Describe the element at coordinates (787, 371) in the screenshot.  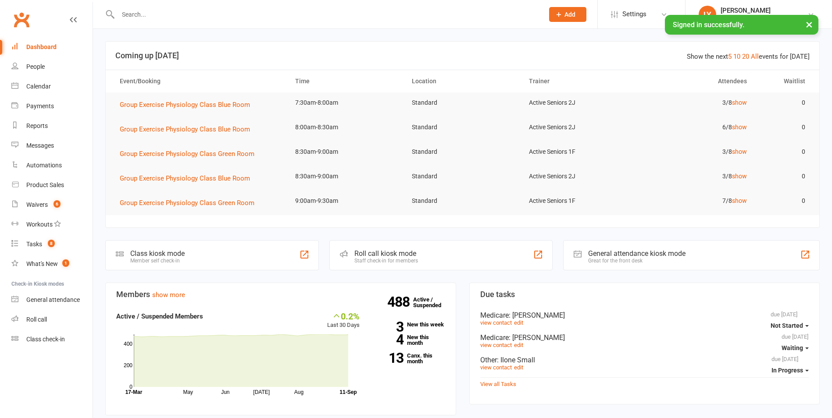
I see `span: In Progress` at that location.